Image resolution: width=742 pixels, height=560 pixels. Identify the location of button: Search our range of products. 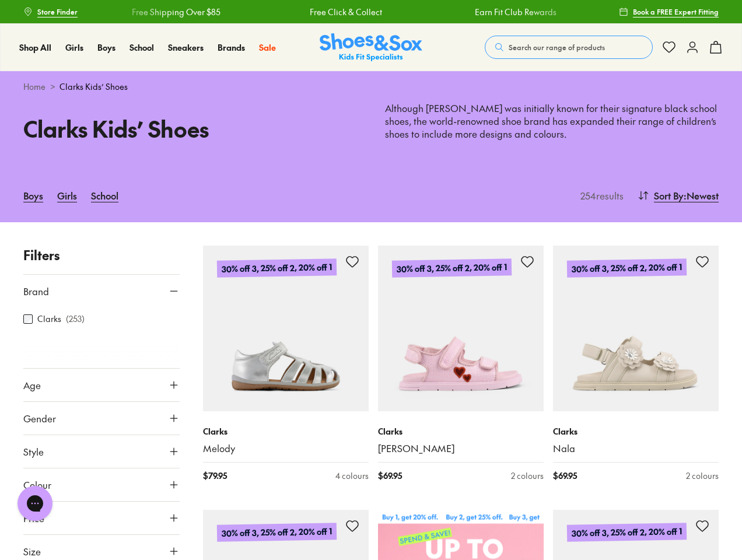
(569, 47).